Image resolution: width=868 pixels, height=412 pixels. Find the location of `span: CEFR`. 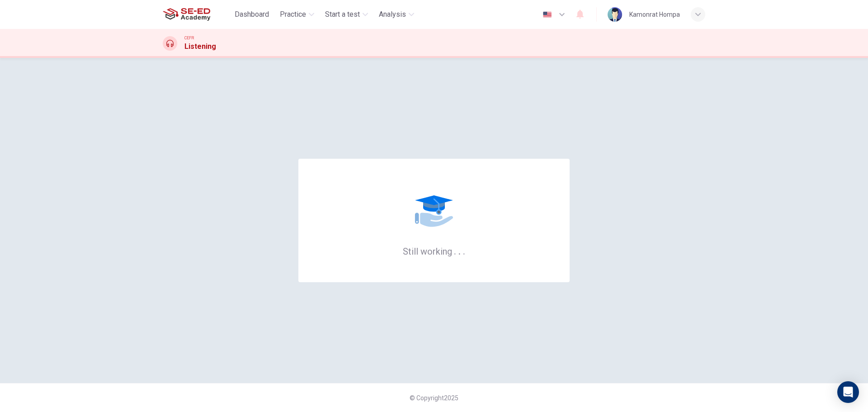

span: CEFR is located at coordinates (189, 38).